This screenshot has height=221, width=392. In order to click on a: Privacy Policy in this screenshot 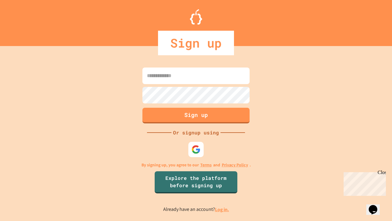, I will do `click(235, 165)`.